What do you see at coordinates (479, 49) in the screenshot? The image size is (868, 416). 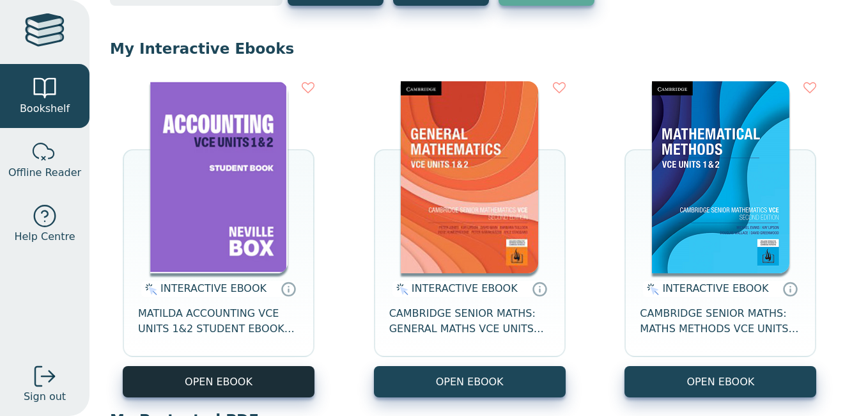 I see `p: My Interactive Ebooks` at bounding box center [479, 49].